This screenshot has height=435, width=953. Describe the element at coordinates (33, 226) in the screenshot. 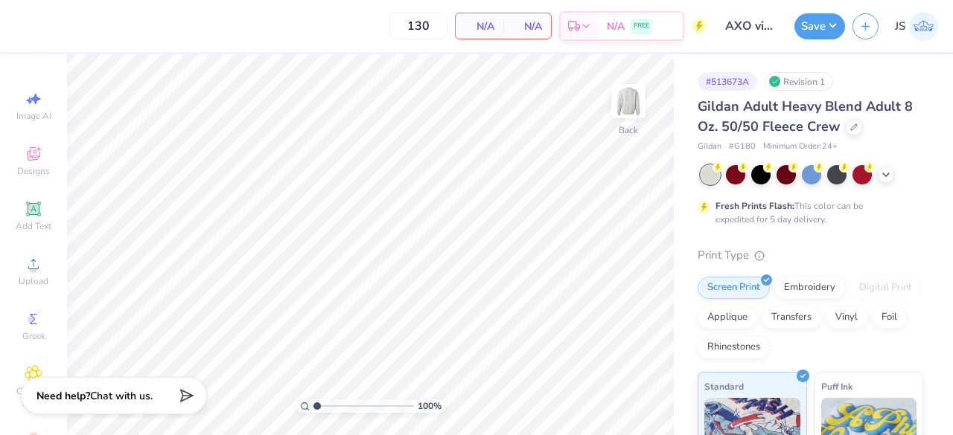

I see `span: Add Text` at that location.